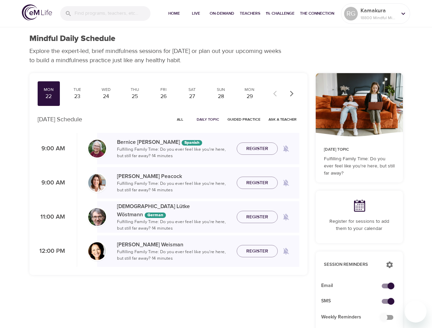 This screenshot has width=432, height=328. What do you see at coordinates (244, 119) in the screenshot?
I see `span: Guided Practice` at bounding box center [244, 119].